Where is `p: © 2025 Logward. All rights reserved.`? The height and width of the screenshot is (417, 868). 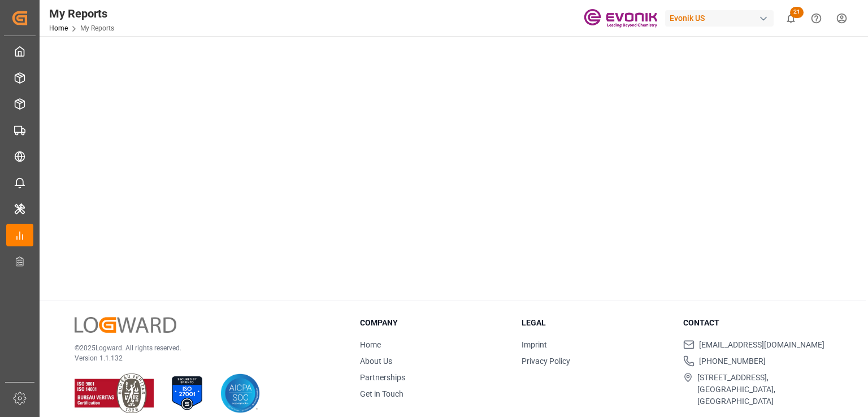 p: © 2025 Logward. All rights reserved. is located at coordinates (203, 348).